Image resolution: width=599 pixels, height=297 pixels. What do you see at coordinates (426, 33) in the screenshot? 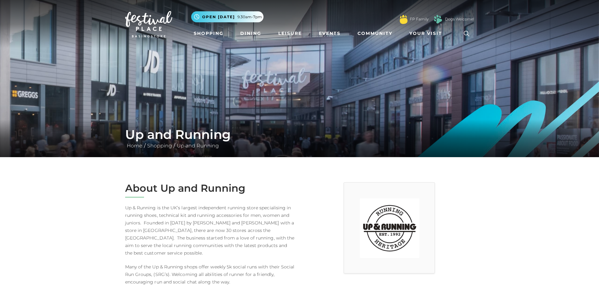
I see `span: Your Visit` at bounding box center [426, 33].